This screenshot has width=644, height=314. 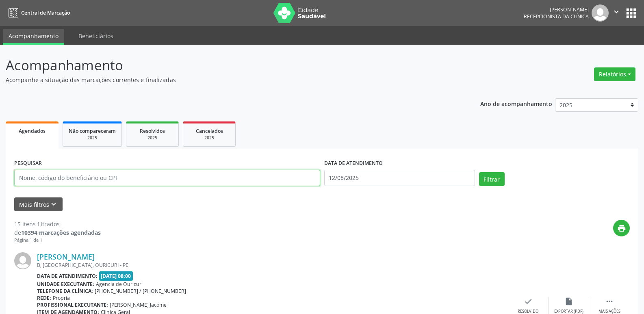 I want to click on p: Acompanhamento, so click(x=227, y=65).